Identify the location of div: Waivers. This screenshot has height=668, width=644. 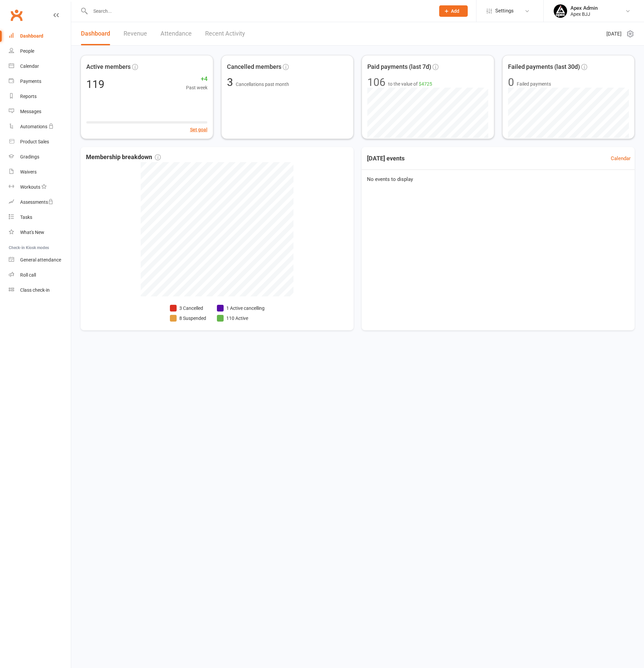
(28, 172).